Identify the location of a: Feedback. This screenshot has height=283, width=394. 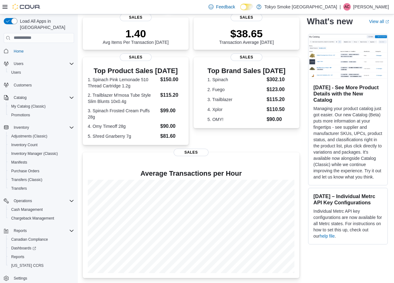
(222, 7).